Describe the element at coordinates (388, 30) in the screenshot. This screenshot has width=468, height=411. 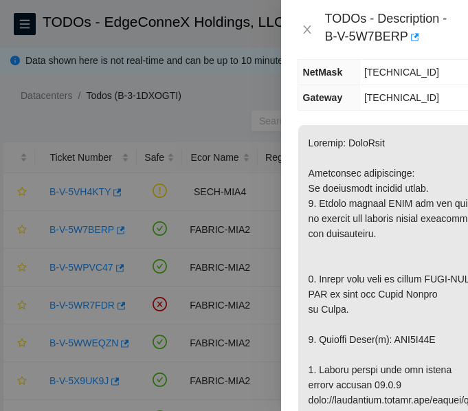
I see `div: TODOs - Description - B-V-5W7BERP` at that location.